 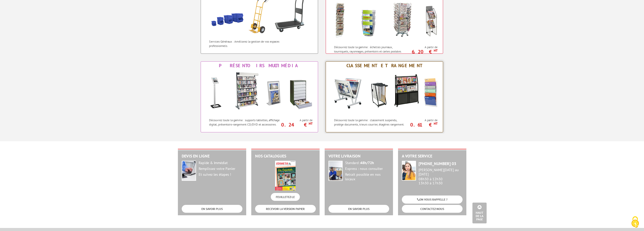 I want to click on p: 0.24 €, so click(x=297, y=125).